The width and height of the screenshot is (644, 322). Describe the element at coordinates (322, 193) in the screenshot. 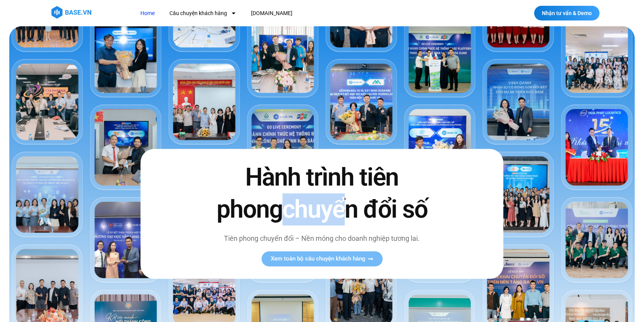

I see `h2: Hành trình tiên phong` at that location.